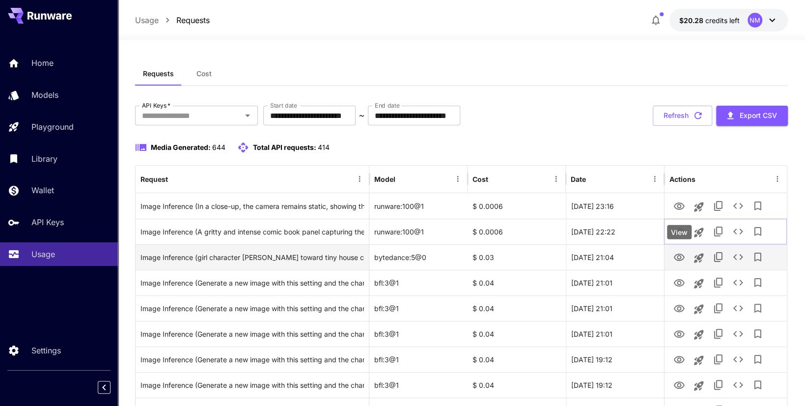 The width and height of the screenshot is (805, 406). What do you see at coordinates (45, 95) in the screenshot?
I see `p: Models` at bounding box center [45, 95].